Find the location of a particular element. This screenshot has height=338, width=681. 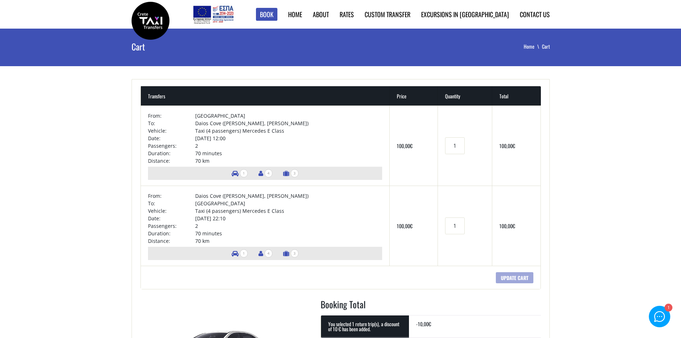

img: Crete Taxi Transfers | Crete Taxi Transfers Cart | Crete Taxi Transfers is located at coordinates (150, 21).